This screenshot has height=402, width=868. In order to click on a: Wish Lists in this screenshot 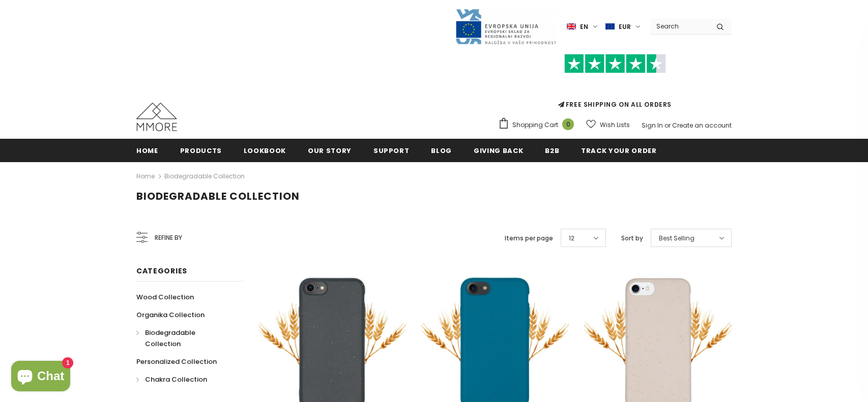, I will do `click(608, 125)`.